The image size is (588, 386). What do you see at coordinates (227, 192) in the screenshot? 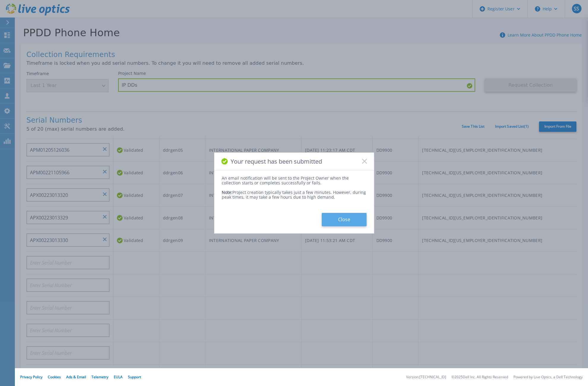
I see `span: Note:` at bounding box center [227, 192].